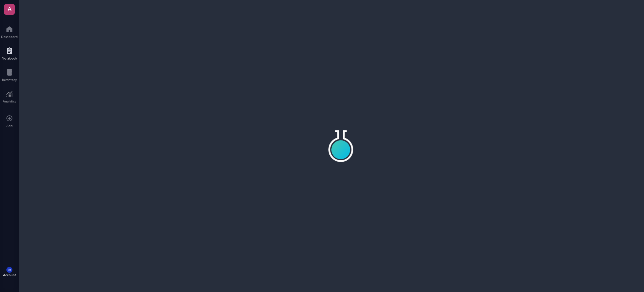  I want to click on div: Notebook, so click(10, 58).